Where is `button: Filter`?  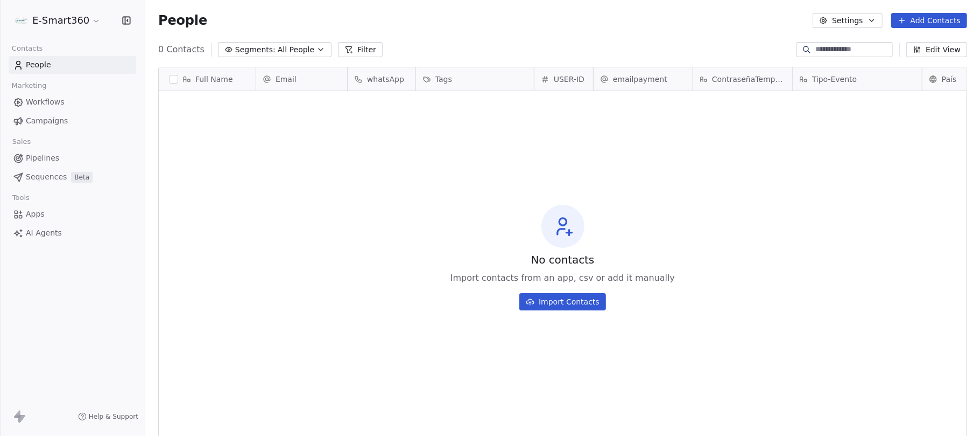 button: Filter is located at coordinates (360, 50).